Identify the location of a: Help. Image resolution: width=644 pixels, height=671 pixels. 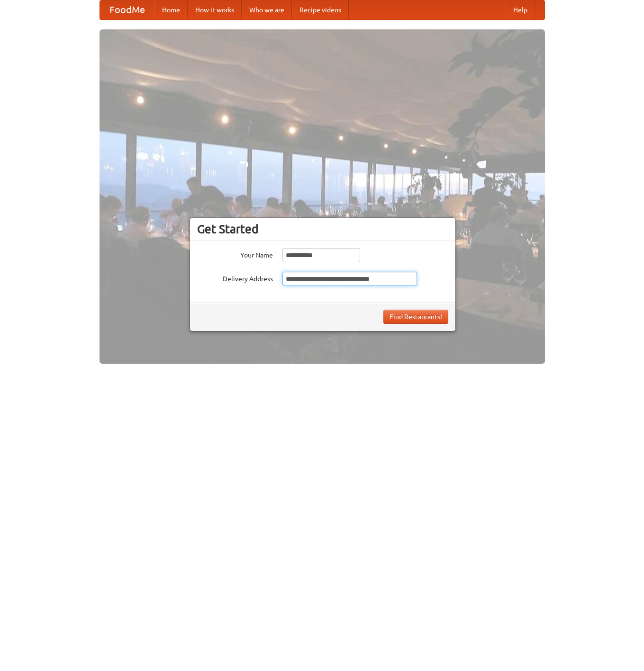
(520, 10).